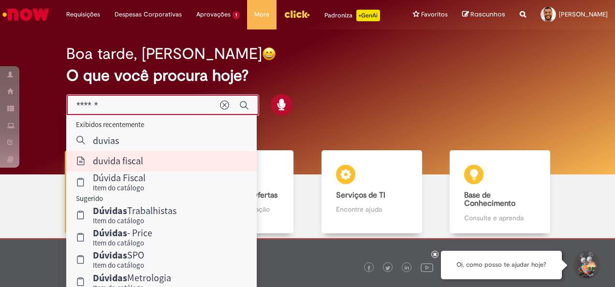 The image size is (615, 287). I want to click on a: Tirar dúvidas Tirar dúvidas com Lupi Assist e Gen Ai, so click(115, 192).